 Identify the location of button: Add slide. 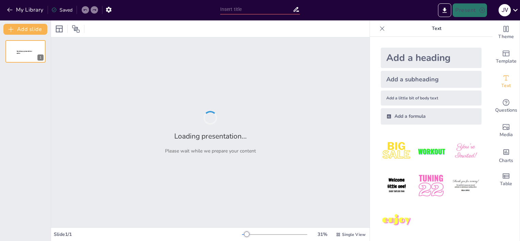
(25, 29).